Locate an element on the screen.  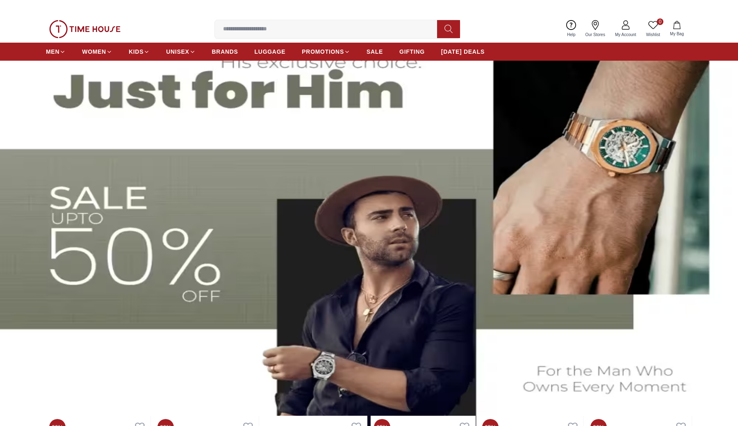
span: PROMOTIONS is located at coordinates (323, 52).